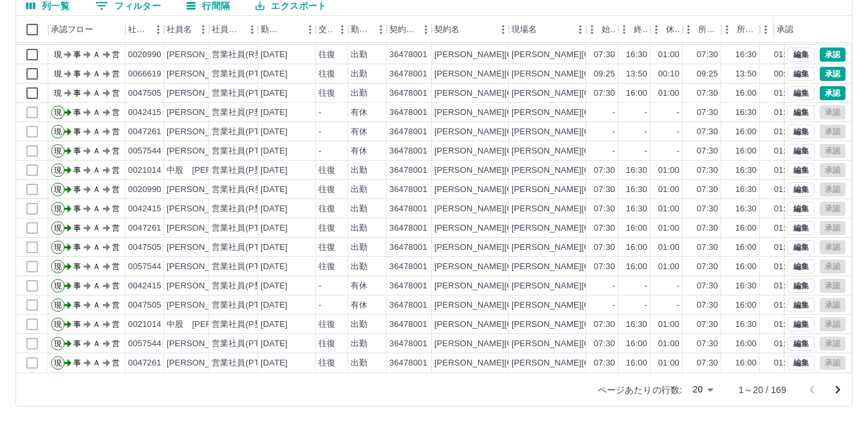  I want to click on div: 契約名, so click(446, 29).